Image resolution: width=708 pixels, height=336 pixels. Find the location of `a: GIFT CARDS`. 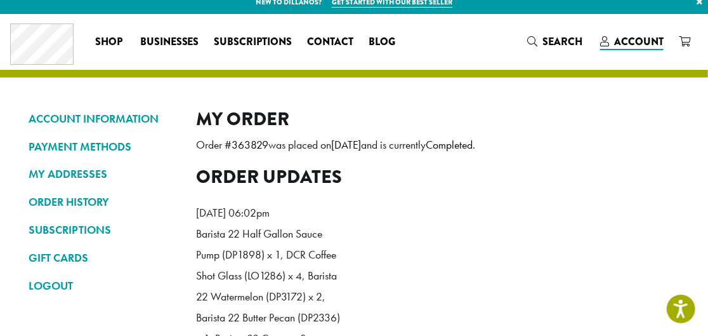

a: GIFT CARDS is located at coordinates (103, 258).